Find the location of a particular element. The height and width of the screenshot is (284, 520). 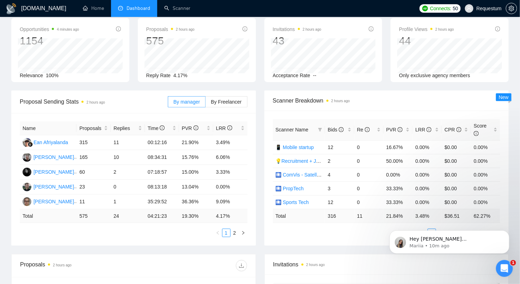

span: dashboard is located at coordinates (121, 8).